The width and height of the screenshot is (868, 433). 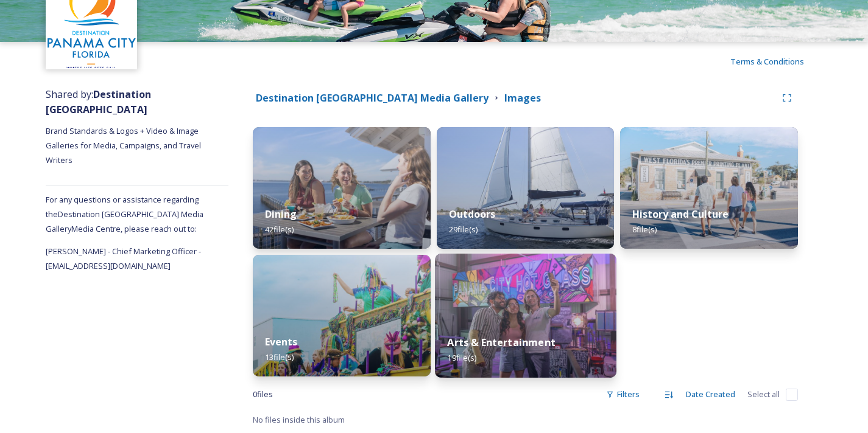 I want to click on span: 29 file(s), so click(x=463, y=229).